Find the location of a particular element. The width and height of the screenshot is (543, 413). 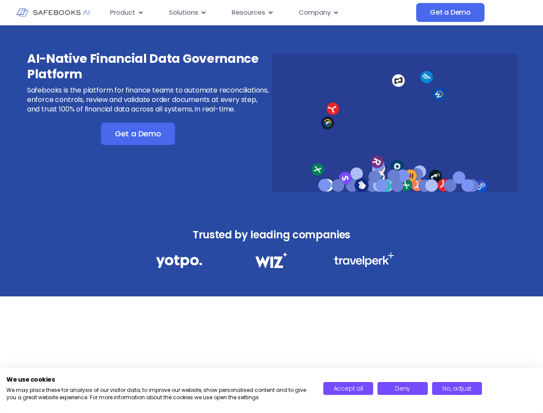

span: Product is located at coordinates (123, 12).